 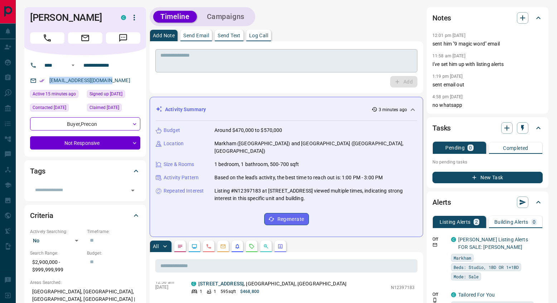 What do you see at coordinates (287, 109) in the screenshot?
I see `div: Activity Summary3 minutes ago` at bounding box center [287, 109].